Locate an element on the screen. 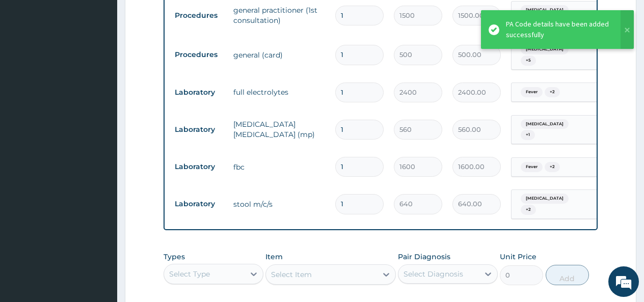 The height and width of the screenshot is (302, 644). td: stool m/c/s is located at coordinates (279, 204).